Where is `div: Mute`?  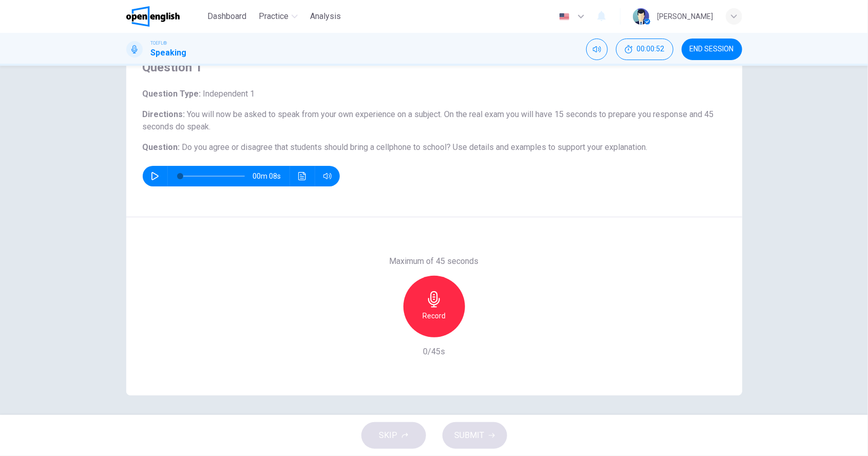 div: Mute is located at coordinates (597, 49).